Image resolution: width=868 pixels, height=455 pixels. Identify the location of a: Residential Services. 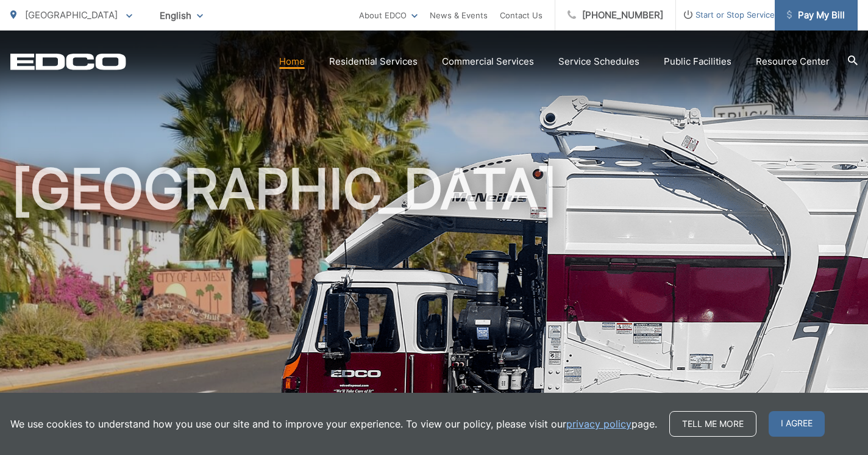
(373, 62).